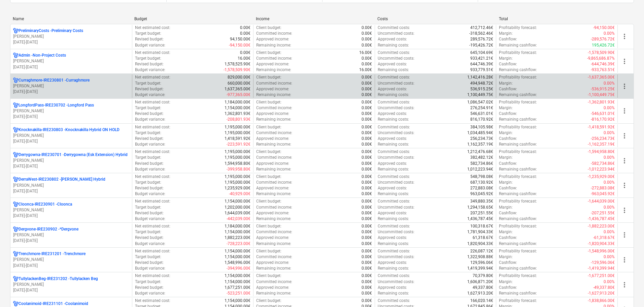  I want to click on p: 963,045.92€, so click(482, 194).